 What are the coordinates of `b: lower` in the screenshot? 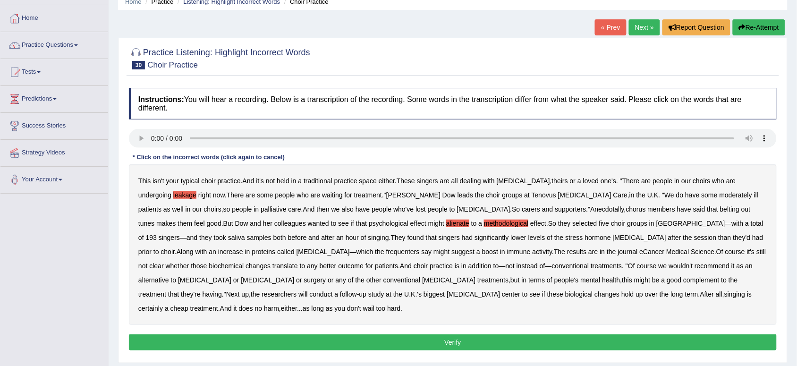 It's located at (519, 238).